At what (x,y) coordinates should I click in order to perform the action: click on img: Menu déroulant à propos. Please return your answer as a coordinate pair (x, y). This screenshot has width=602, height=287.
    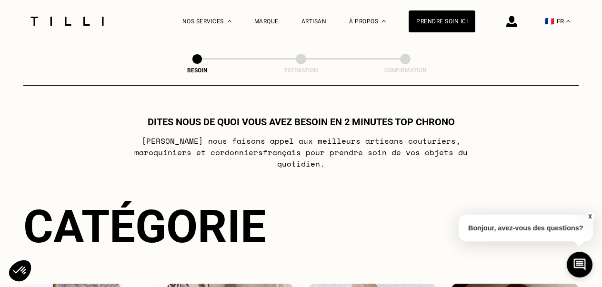
    Looking at the image, I should click on (384, 21).